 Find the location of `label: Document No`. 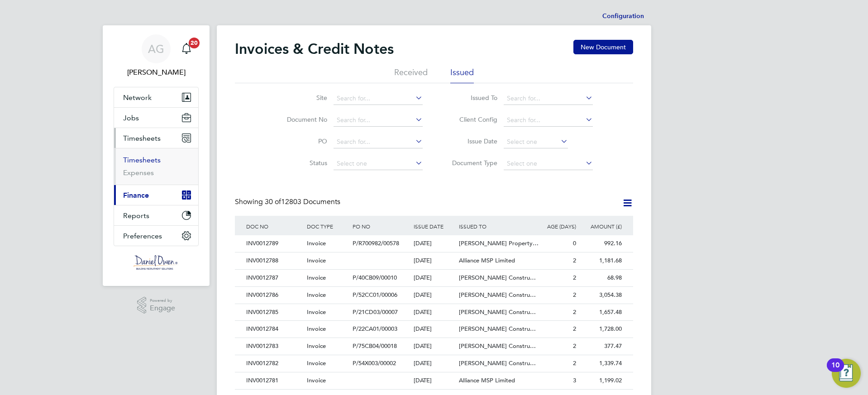

label: Document No is located at coordinates (301, 119).